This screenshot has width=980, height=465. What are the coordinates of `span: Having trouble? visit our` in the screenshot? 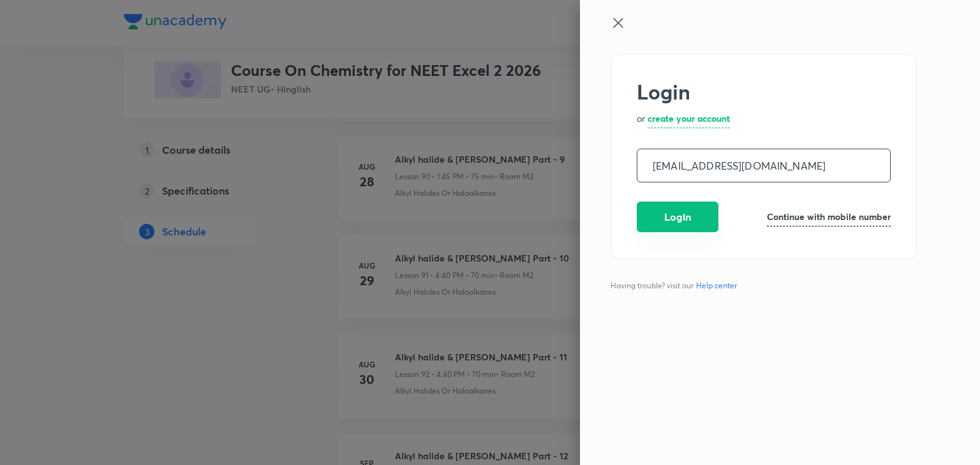 It's located at (676, 286).